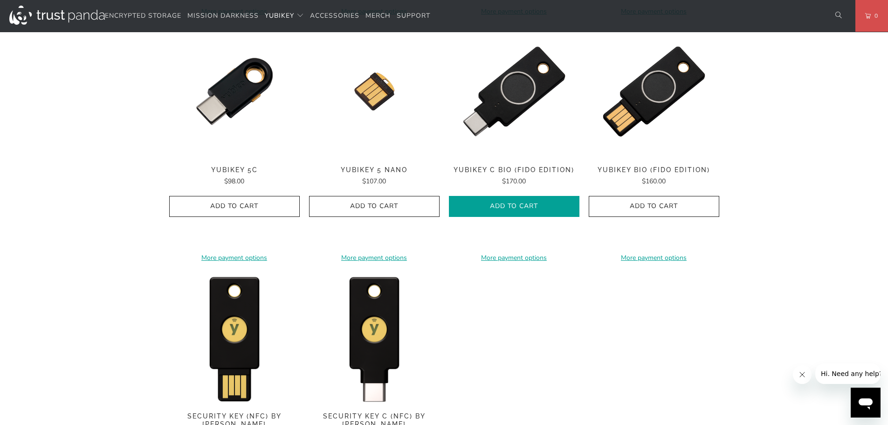  Describe the element at coordinates (374, 176) in the screenshot. I see `a: YubiKey 5 Nano $107.00` at that location.